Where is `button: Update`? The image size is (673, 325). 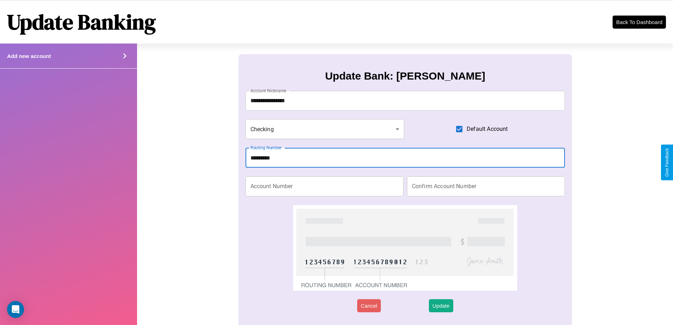 button: Update is located at coordinates (441, 305).